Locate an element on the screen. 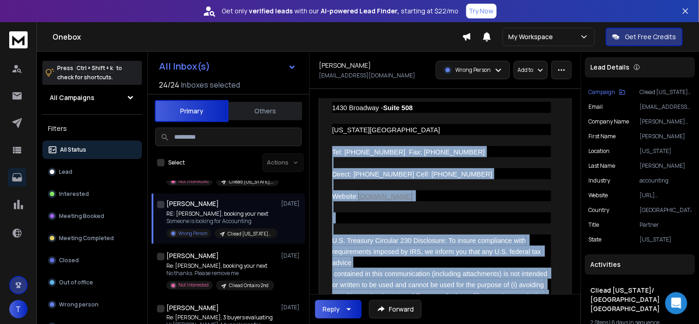 This screenshot has width=699, height=324. p: Get Free Credits is located at coordinates (651, 37).